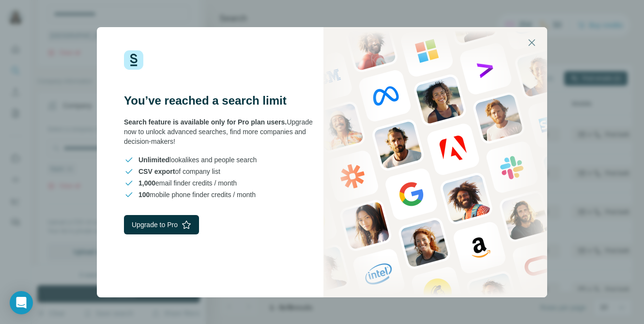 The width and height of the screenshot is (644, 324). Describe the element at coordinates (197, 160) in the screenshot. I see `span: lookalikes and people search` at that location.